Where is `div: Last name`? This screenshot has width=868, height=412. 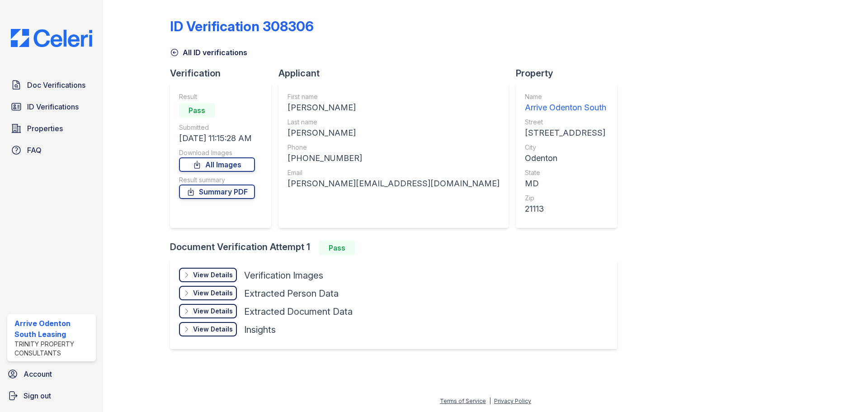
div: Last name is located at coordinates (393, 122).